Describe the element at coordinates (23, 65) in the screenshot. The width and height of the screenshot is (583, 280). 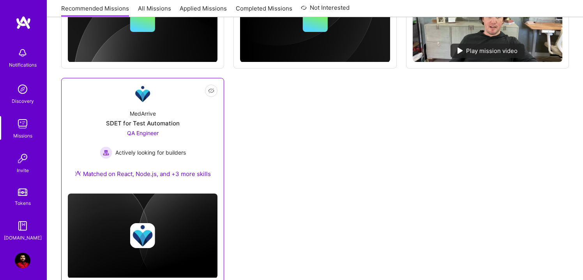
I see `div: Notifications` at that location.